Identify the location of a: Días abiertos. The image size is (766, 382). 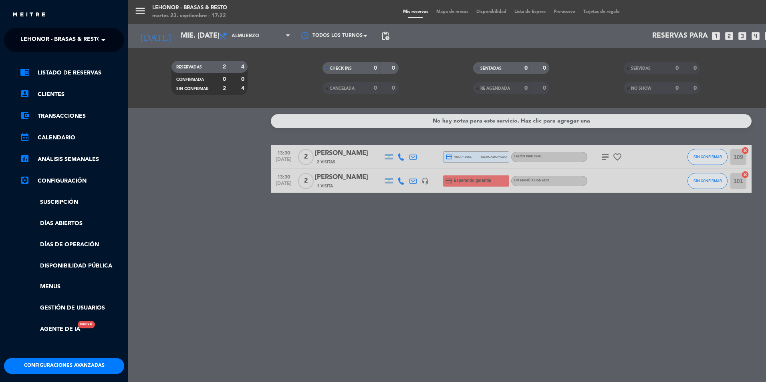
(72, 224).